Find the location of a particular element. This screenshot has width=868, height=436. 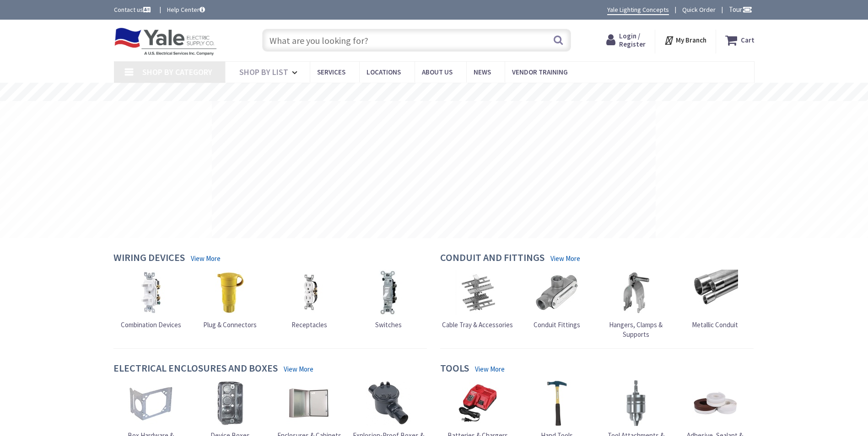

img: Enclosures & Cabinets is located at coordinates (309, 404).